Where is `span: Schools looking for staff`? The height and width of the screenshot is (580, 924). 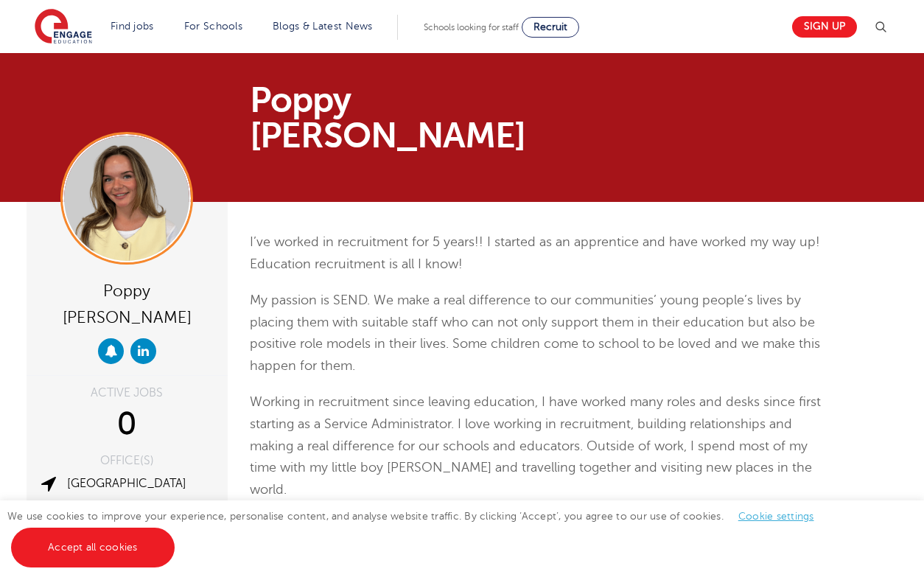 span: Schools looking for staff is located at coordinates (471, 28).